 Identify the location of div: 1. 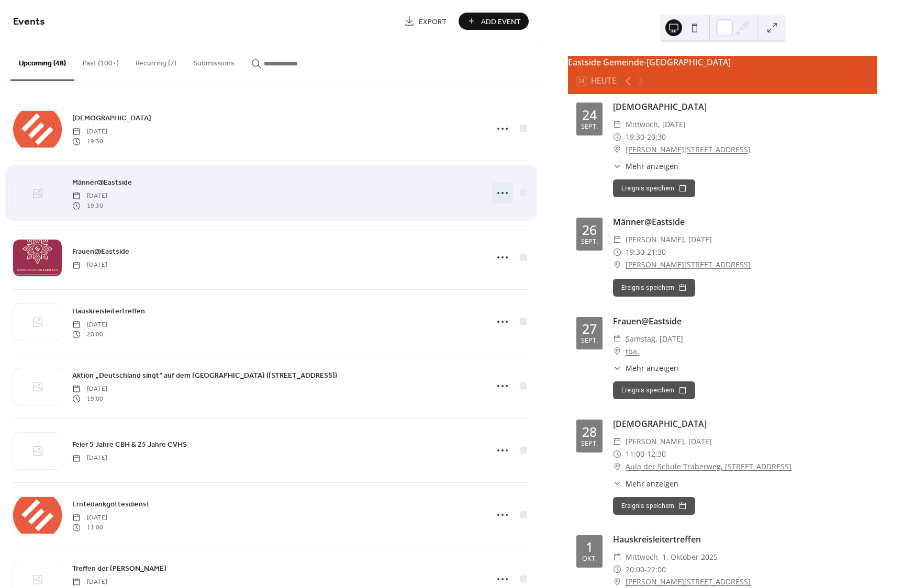
(590, 547).